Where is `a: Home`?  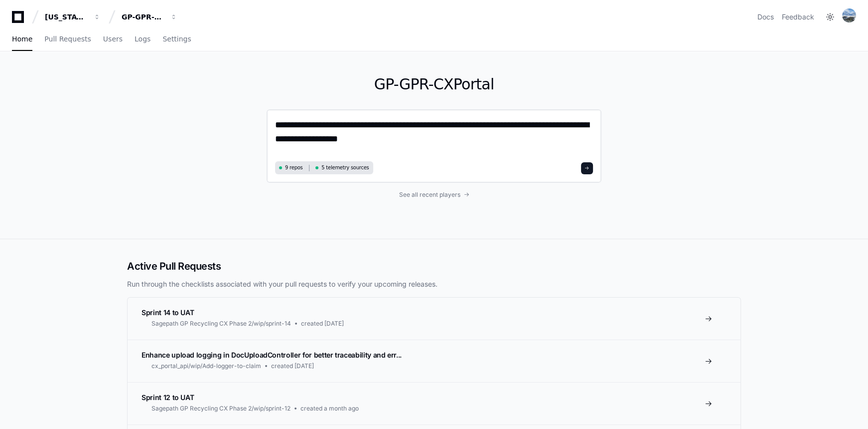
a: Home is located at coordinates (22, 40).